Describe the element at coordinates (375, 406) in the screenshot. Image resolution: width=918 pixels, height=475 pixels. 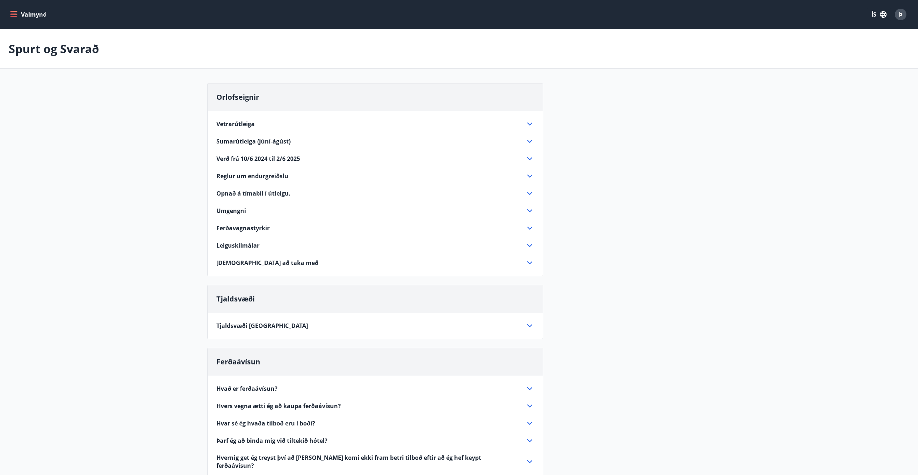
I see `div: Hvers vegna ætti ég að kaupa ferðaávísun?` at that location.